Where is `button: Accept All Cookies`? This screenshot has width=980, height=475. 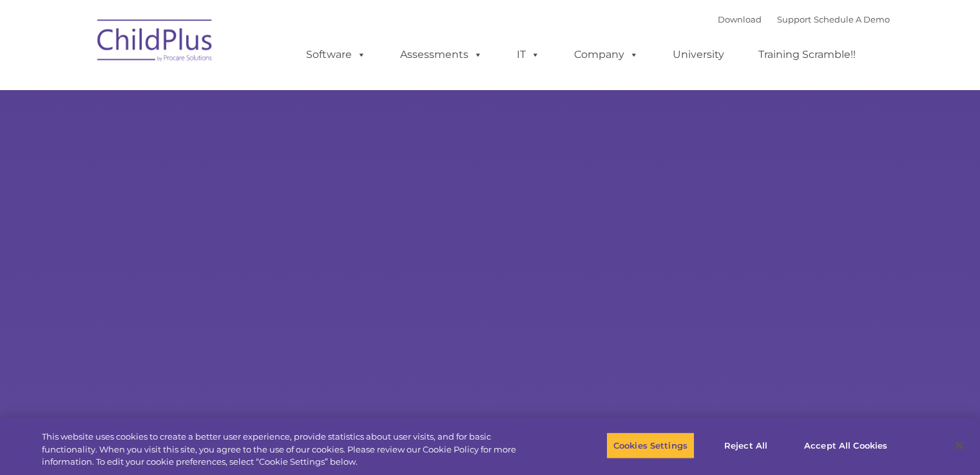 button: Accept All Cookies is located at coordinates (845, 445).